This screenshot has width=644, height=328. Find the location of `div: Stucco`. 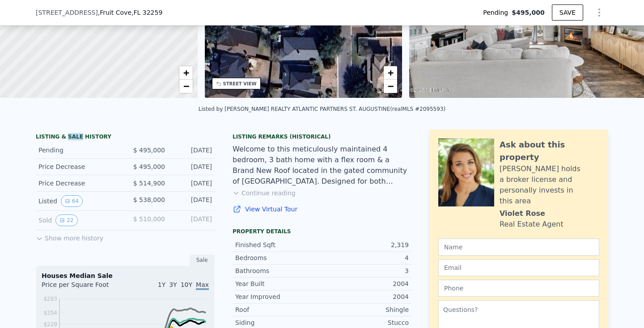

div: Stucco is located at coordinates (365, 323).